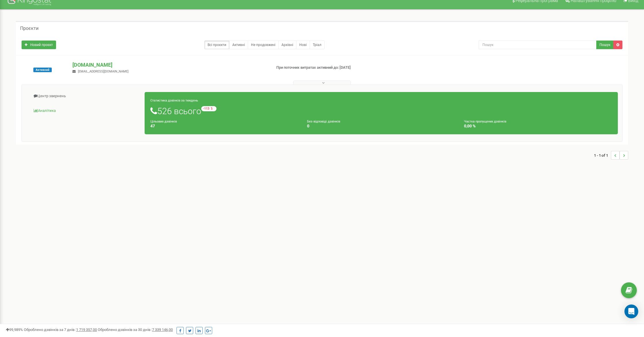 The width and height of the screenshot is (644, 337). Describe the element at coordinates (239, 45) in the screenshot. I see `a: Активні` at that location.